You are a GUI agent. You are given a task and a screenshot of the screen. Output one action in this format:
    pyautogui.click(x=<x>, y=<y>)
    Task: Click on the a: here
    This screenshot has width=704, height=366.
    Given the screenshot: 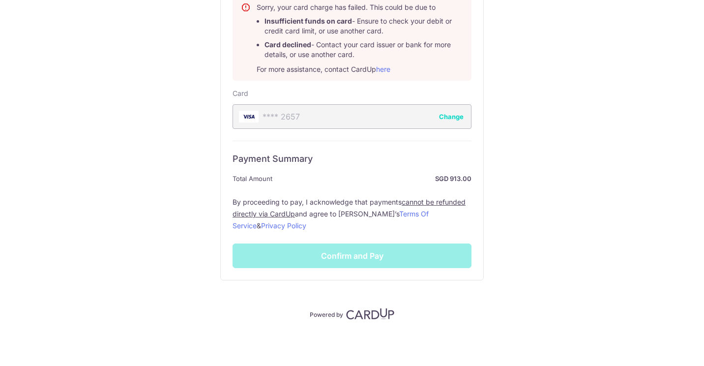 What is the action you would take?
    pyautogui.click(x=383, y=69)
    